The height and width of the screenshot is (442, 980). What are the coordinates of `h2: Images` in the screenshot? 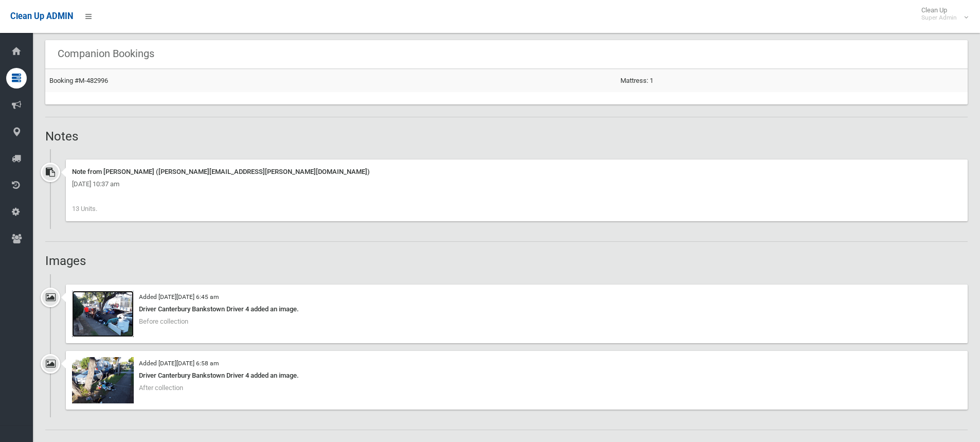 It's located at (506, 261).